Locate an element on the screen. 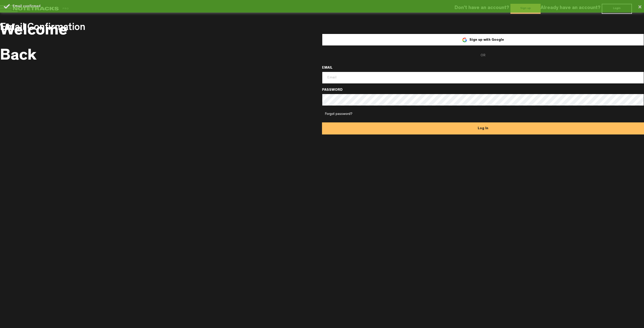 The image size is (644, 328). label: EMAIL is located at coordinates (327, 68).